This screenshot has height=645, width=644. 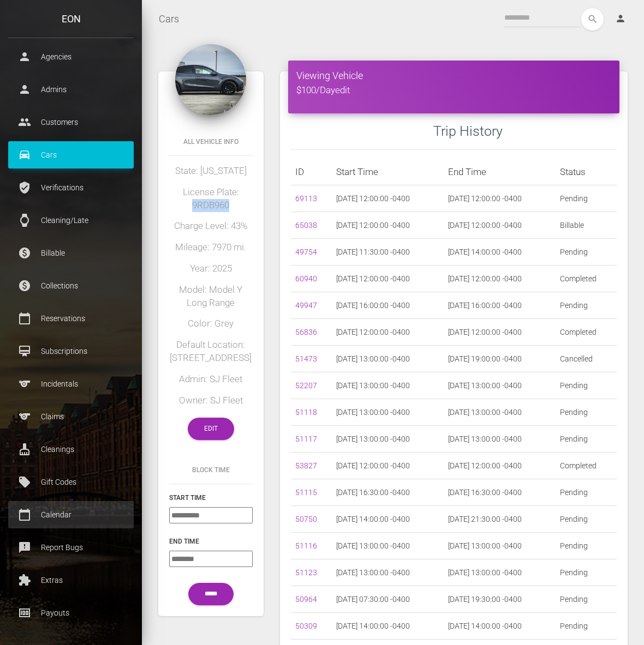 I want to click on a: person Agencies, so click(x=71, y=57).